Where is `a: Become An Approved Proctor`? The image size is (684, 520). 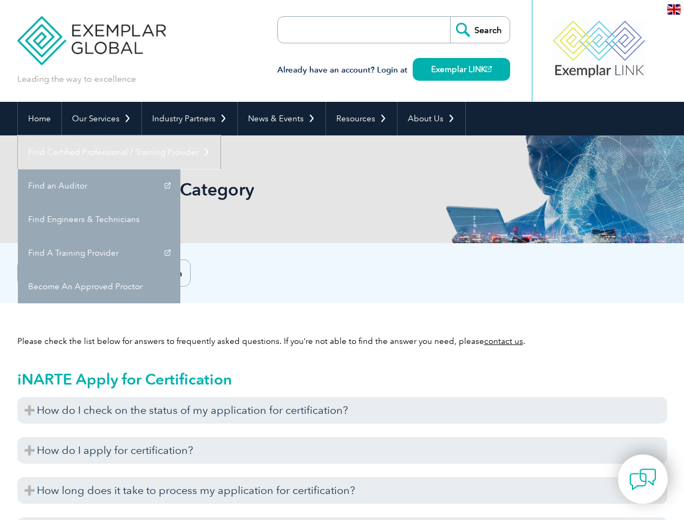 a: Become An Approved Proctor is located at coordinates (99, 287).